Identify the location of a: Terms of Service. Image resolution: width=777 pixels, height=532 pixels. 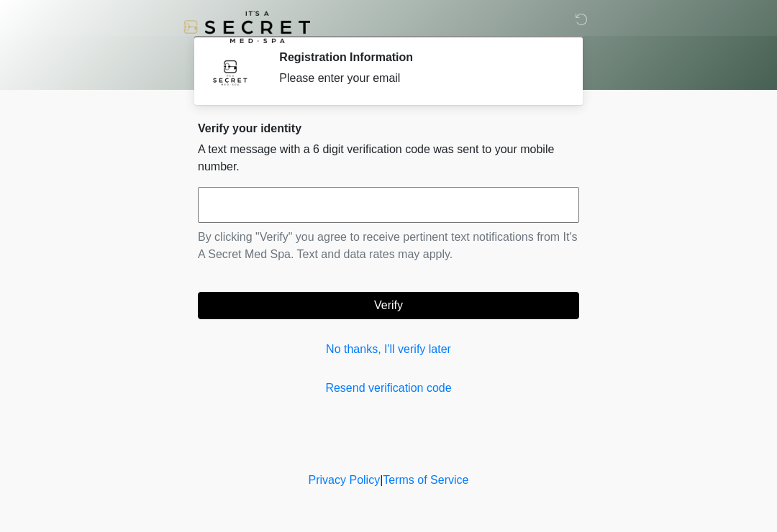
(426, 480).